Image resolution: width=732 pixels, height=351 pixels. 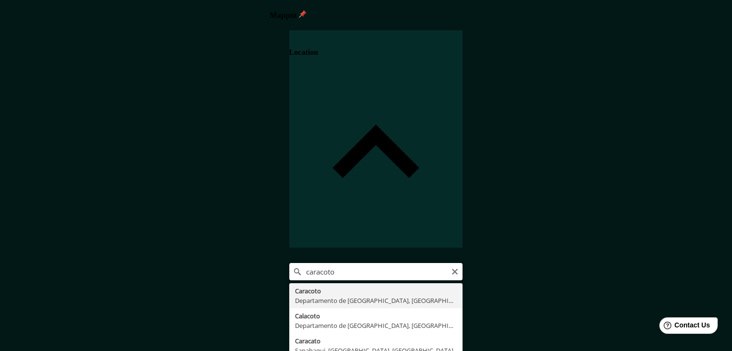 What do you see at coordinates (376, 139) in the screenshot?
I see `div: Location` at bounding box center [376, 139].